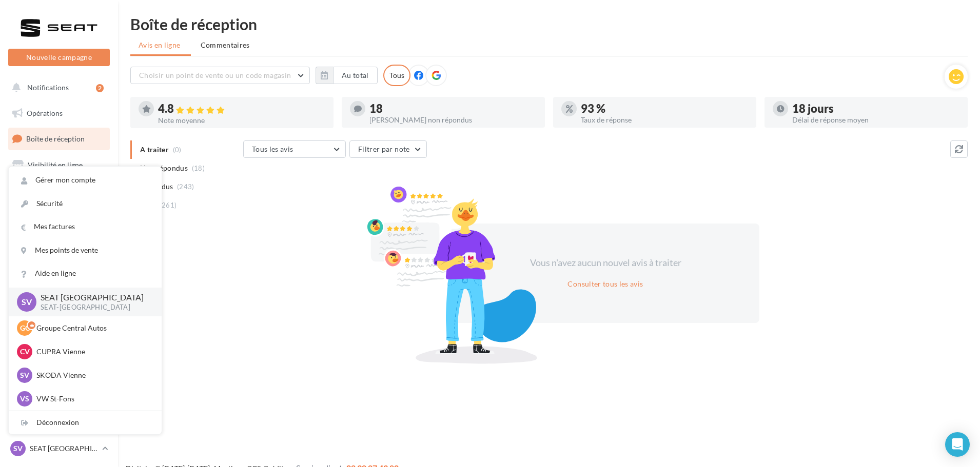 The width and height of the screenshot is (980, 467). I want to click on a: Visibilité en ligne, so click(59, 165).